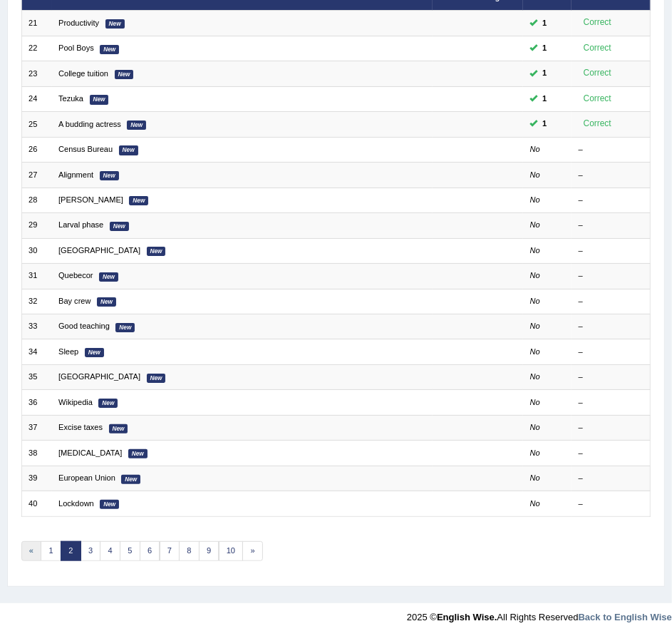 The height and width of the screenshot is (636, 672). What do you see at coordinates (84, 73) in the screenshot?
I see `a: College tuition` at bounding box center [84, 73].